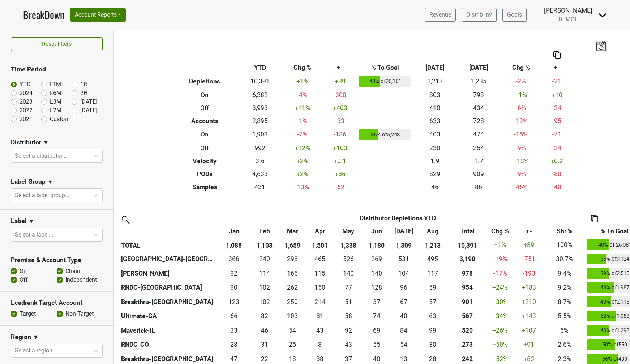 The width and height of the screenshot is (630, 364). I want to click on label: 2H, so click(84, 93).